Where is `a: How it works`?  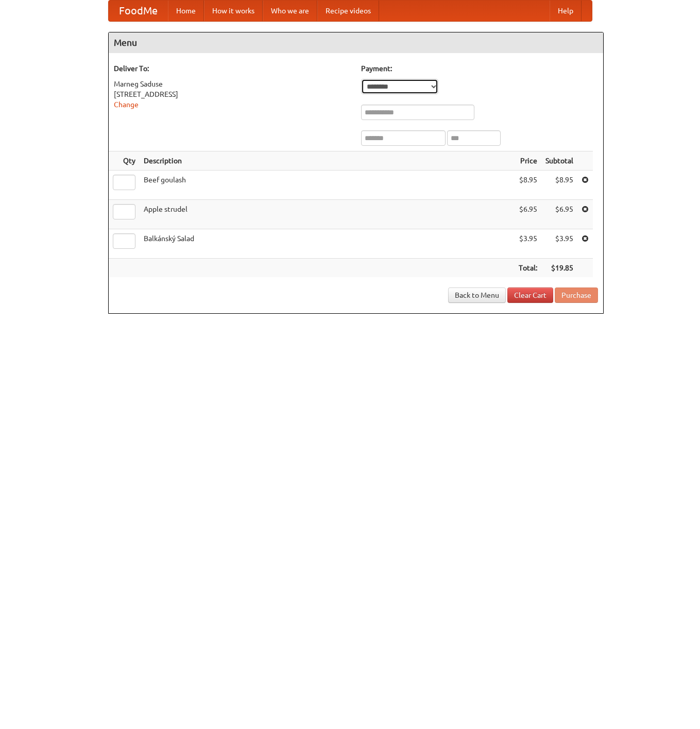
a: How it works is located at coordinates (234, 11).